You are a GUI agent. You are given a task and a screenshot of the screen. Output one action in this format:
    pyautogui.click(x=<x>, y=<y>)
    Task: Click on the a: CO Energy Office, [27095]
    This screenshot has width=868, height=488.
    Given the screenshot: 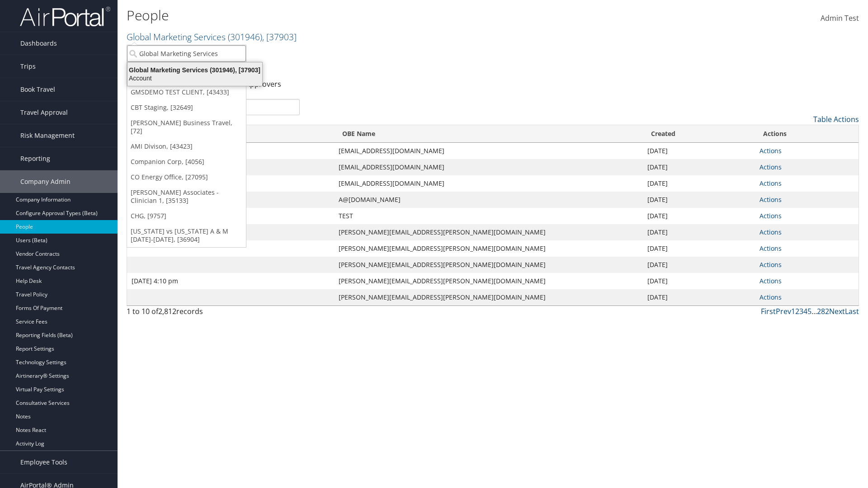 What is the action you would take?
    pyautogui.click(x=186, y=177)
    